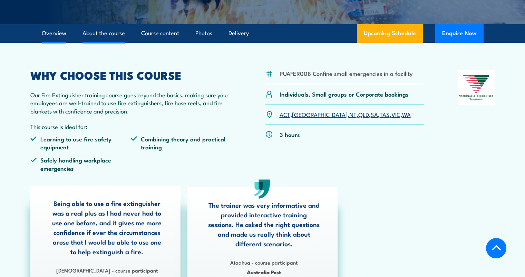  What do you see at coordinates (131, 103) in the screenshot?
I see `p: Our Fire Extinguisher training course goes beyond the basics, making sure your employees are well...` at bounding box center [131, 103].